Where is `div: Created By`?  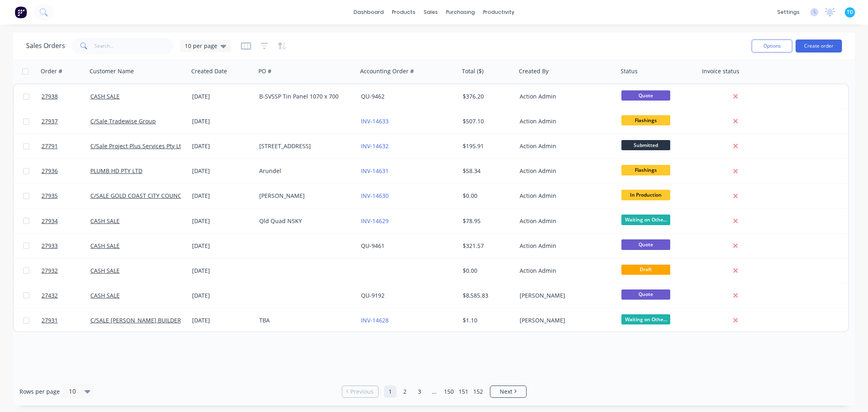 div: Created By is located at coordinates (533, 71).